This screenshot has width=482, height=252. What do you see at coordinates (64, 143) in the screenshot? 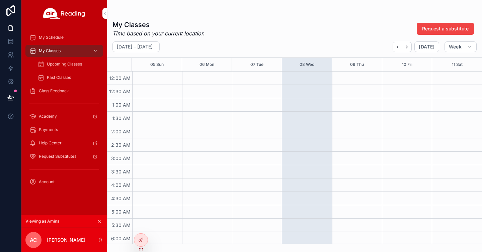
I see `a: Help Center` at bounding box center [64, 143].